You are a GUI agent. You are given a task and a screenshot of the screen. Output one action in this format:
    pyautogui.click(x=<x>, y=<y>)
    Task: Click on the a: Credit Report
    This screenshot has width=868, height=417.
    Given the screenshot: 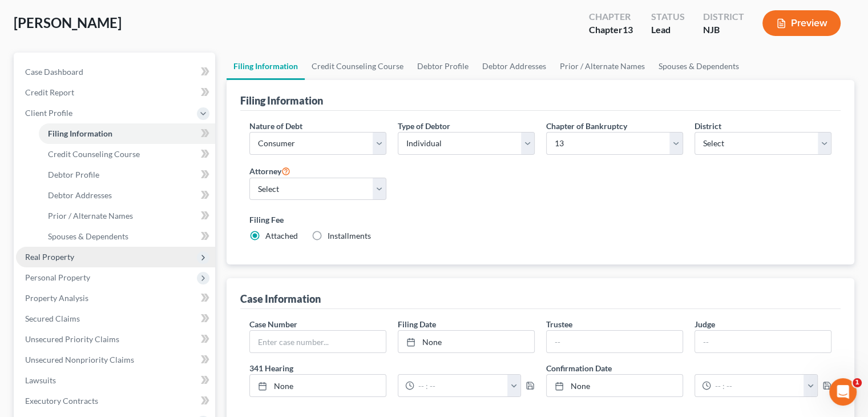 What is the action you would take?
    pyautogui.click(x=115, y=92)
    